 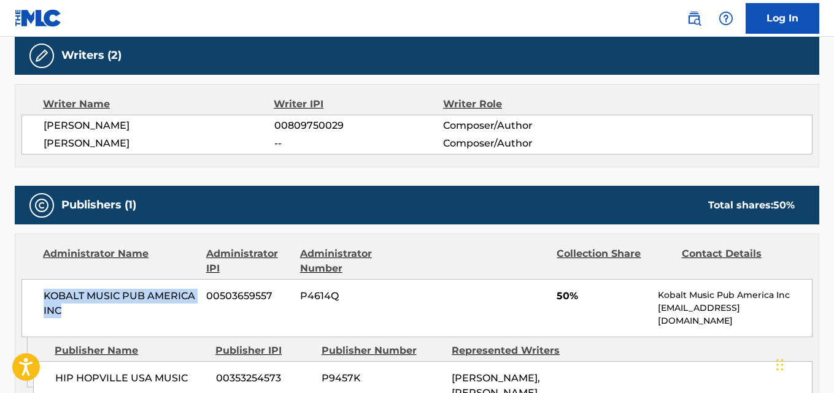 What do you see at coordinates (249, 261) in the screenshot?
I see `div: Administrator IPI` at bounding box center [249, 261].